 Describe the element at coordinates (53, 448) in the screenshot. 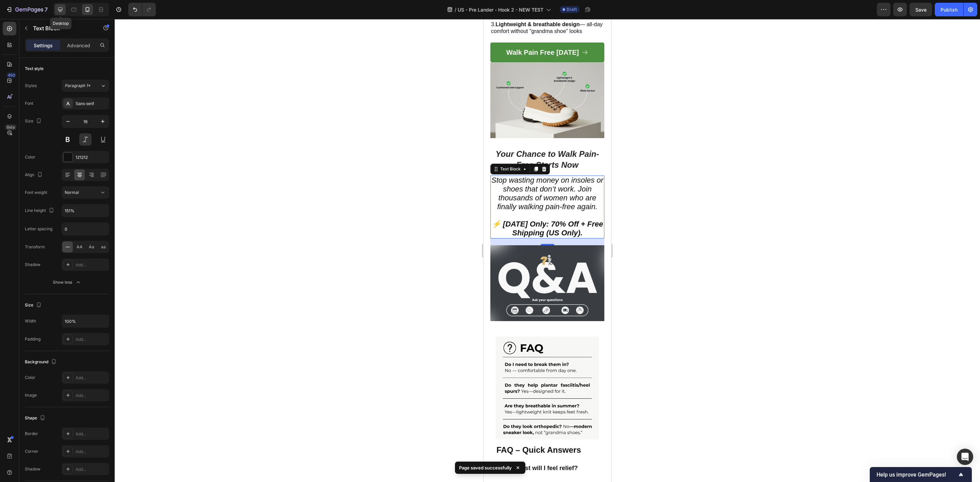

I see `strong: Q: How fast will I feel relief?` at that location.